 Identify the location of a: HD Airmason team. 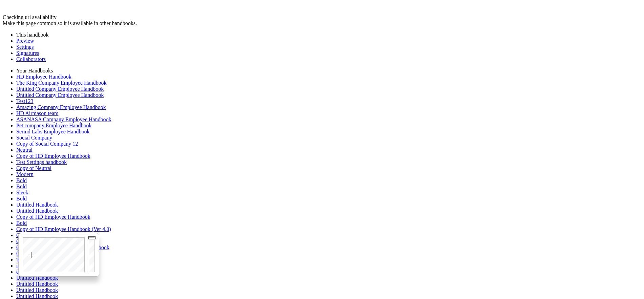
(37, 113).